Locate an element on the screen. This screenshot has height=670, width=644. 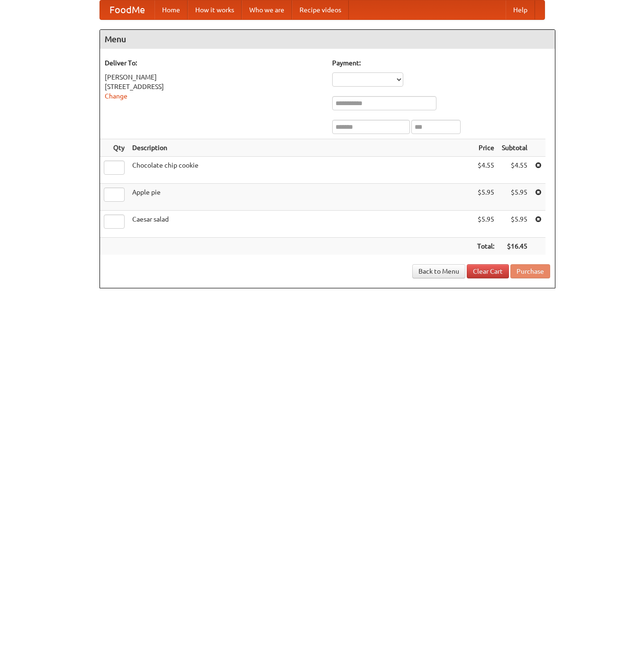
a: Home is located at coordinates (171, 10).